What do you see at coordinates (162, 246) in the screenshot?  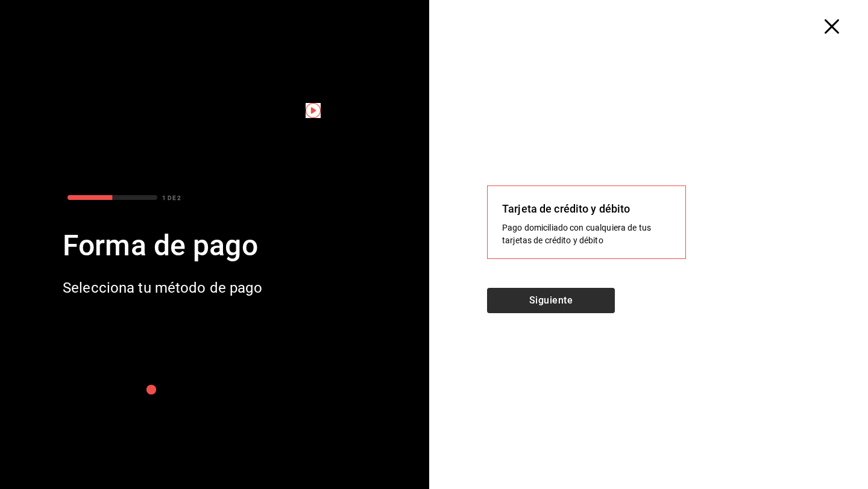 I see `div: Forma de pago` at bounding box center [162, 246].